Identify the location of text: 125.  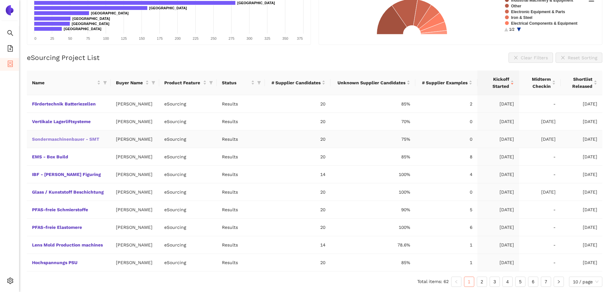
(124, 38).